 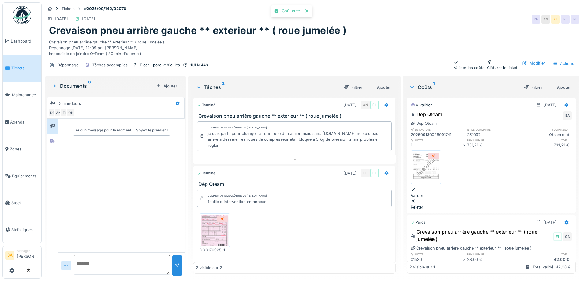 I want to click on div: 2 visible sur 1, so click(x=422, y=267).